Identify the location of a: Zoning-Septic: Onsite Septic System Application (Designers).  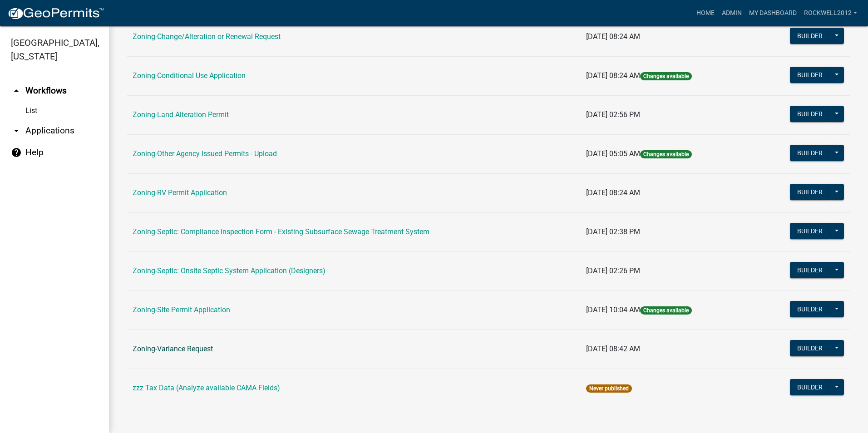
(229, 270).